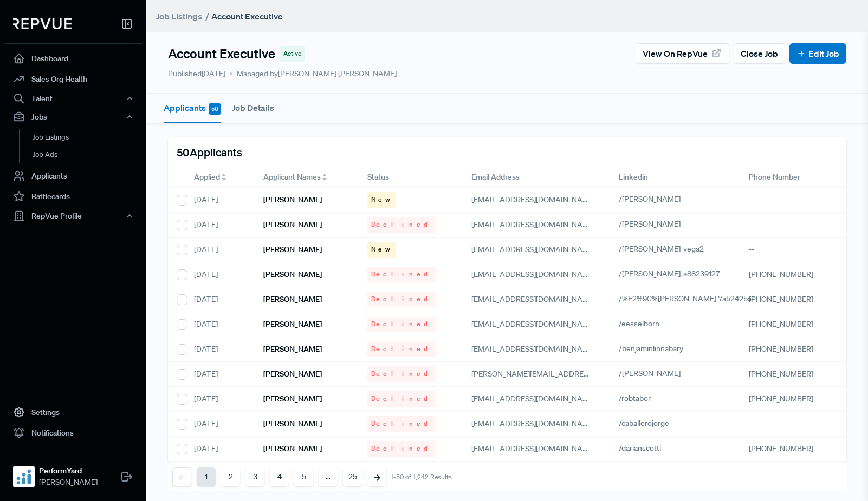 The height and width of the screenshot is (501, 868). Describe the element at coordinates (657, 348) in the screenshot. I see `a: /benjaminlinnabary` at that location.